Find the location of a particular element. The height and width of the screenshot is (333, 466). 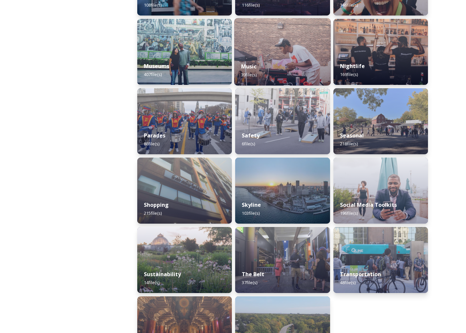

span: 103 file(s) is located at coordinates (251, 213).